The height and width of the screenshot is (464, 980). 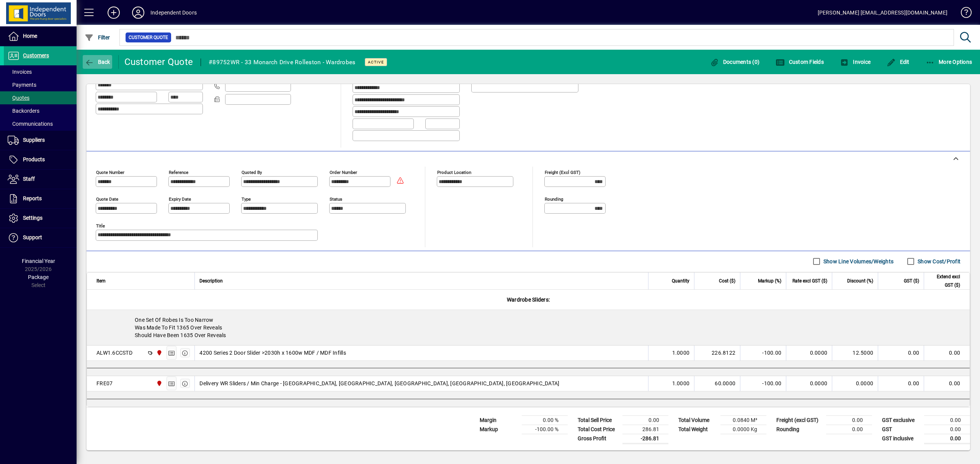 I want to click on span: 4200 Series 2 Door Slider >2030h x 1600w MDF / MDF Infills, so click(x=273, y=353).